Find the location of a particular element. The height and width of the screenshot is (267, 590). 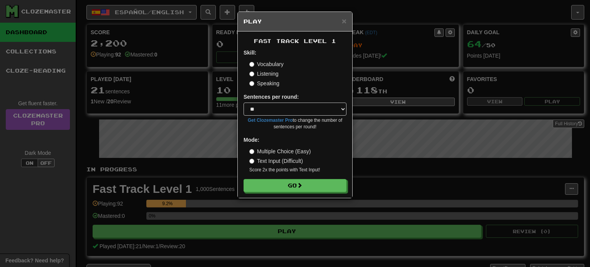

input: Vocabulary is located at coordinates (252, 64).